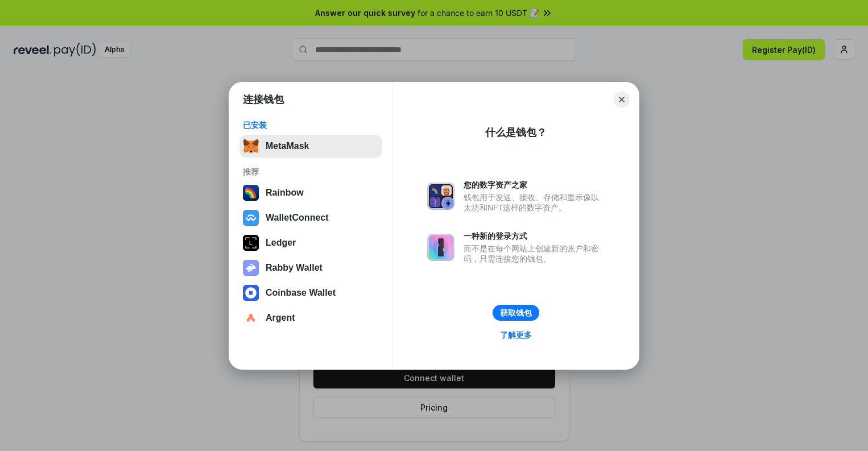 The height and width of the screenshot is (451, 868). What do you see at coordinates (251, 146) in the screenshot?
I see `img: svg+xml,%3Csvg%20fill%3D%22none%22%20height%3D%2233%22%20viewBox%3D%220%200%2035%2033%22%20width%...` at bounding box center [251, 146].